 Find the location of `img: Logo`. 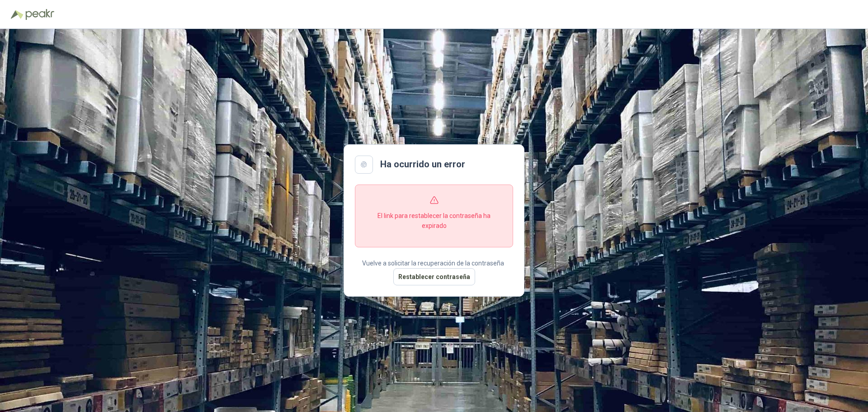

img: Logo is located at coordinates (17, 14).